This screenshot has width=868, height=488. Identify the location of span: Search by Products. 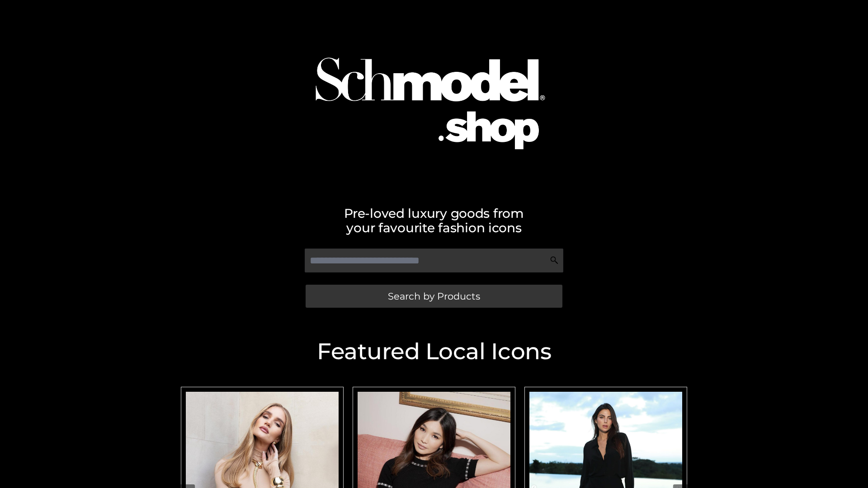
(434, 296).